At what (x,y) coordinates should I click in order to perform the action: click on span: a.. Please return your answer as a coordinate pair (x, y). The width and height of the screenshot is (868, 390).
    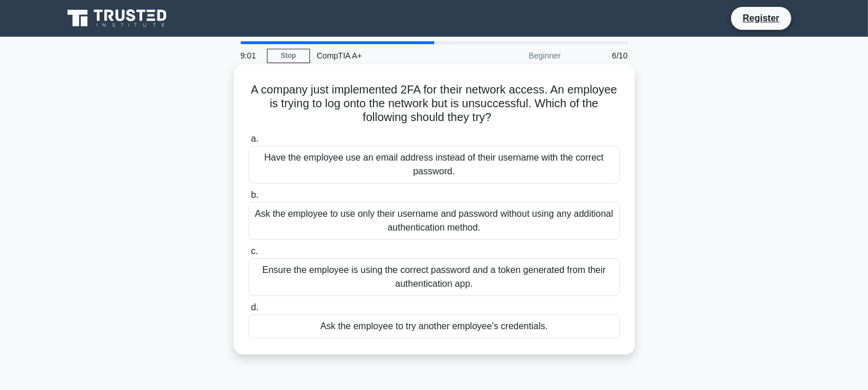
    Looking at the image, I should click on (255, 138).